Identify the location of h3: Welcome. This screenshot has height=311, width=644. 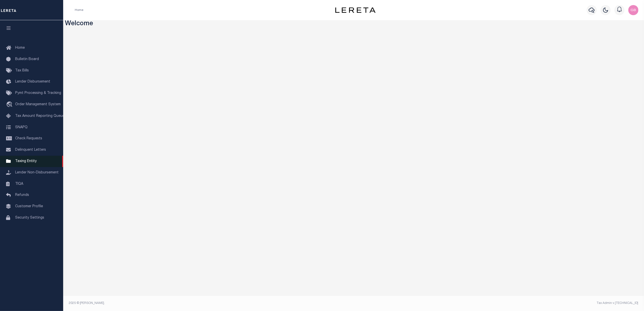
(354, 24).